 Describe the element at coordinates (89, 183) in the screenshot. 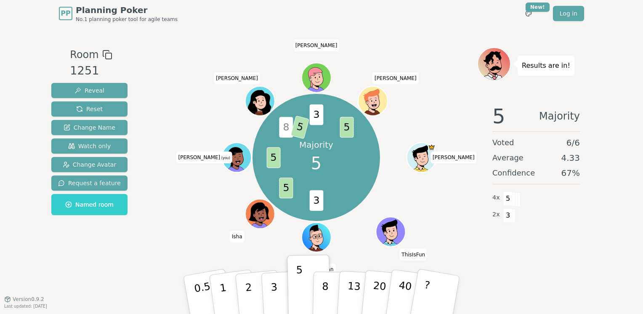

I see `button: Request a feature` at that location.